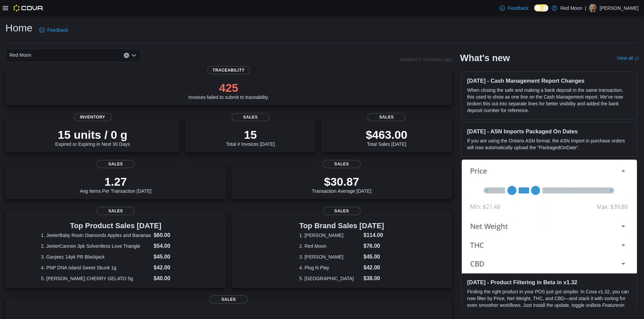 Image resolution: width=644 pixels, height=319 pixels. Describe the element at coordinates (637, 59) in the screenshot. I see `svg: External link` at that location.